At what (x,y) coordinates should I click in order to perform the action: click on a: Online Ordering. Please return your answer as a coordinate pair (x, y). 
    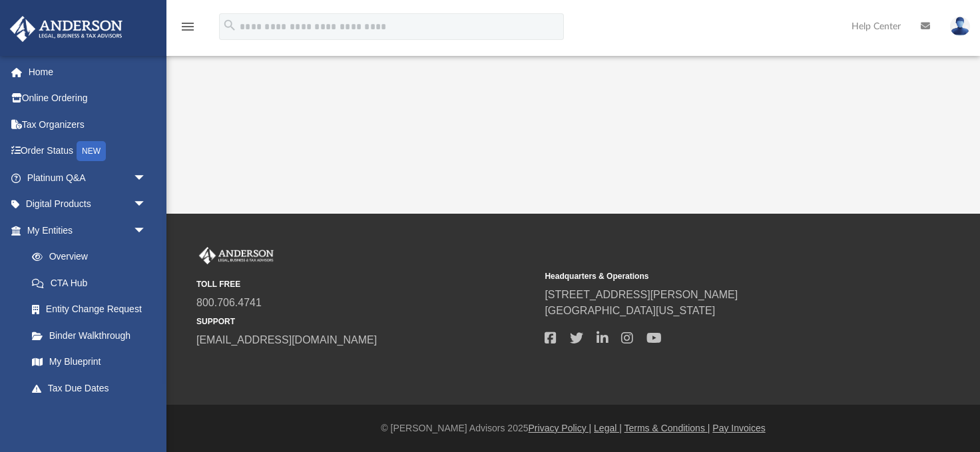
    Looking at the image, I should click on (88, 98).